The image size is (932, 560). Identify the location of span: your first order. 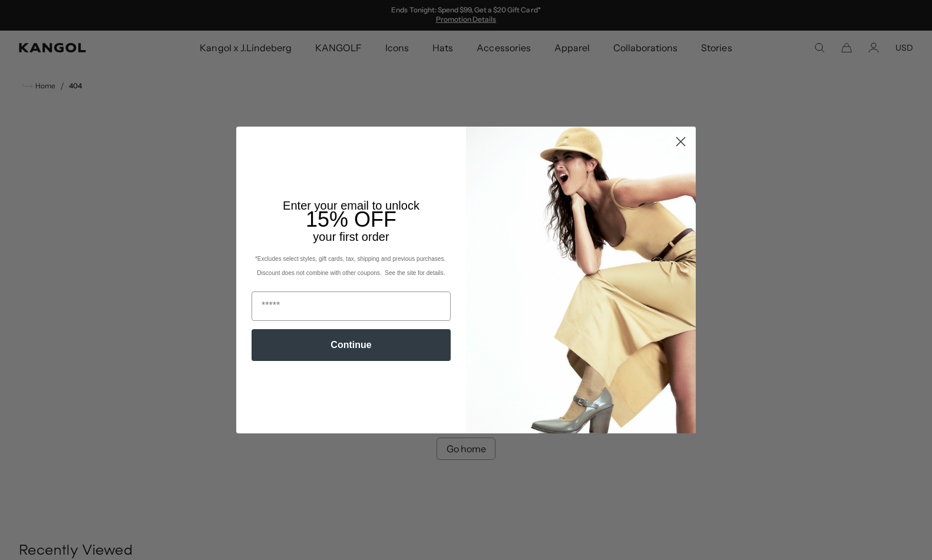
(351, 237).